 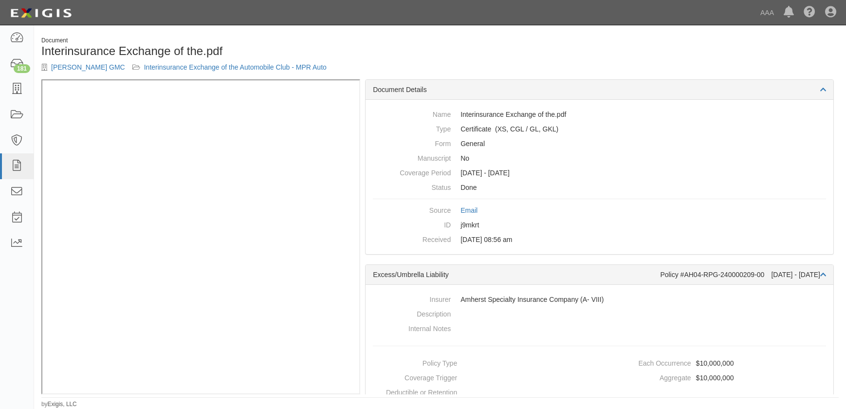 I want to click on a: AAA, so click(x=767, y=13).